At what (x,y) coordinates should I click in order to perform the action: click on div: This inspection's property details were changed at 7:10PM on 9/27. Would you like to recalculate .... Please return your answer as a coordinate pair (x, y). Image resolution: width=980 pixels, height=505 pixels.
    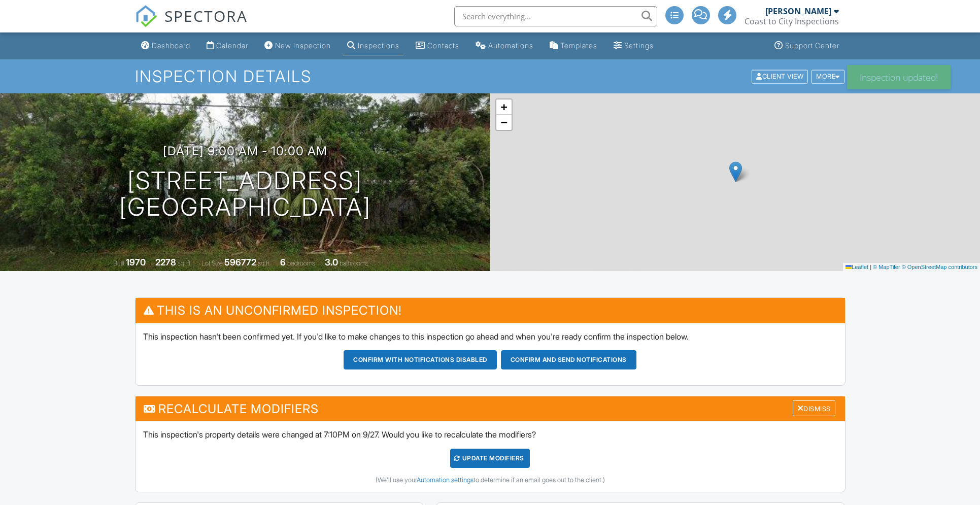
    Looking at the image, I should click on (490, 456).